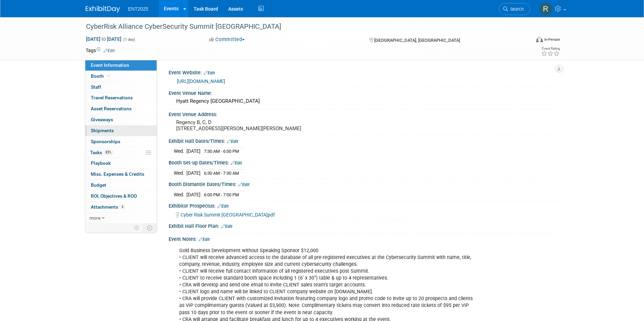 This screenshot has height=321, width=644. What do you see at coordinates (514, 9) in the screenshot?
I see `a: Search` at bounding box center [514, 9].